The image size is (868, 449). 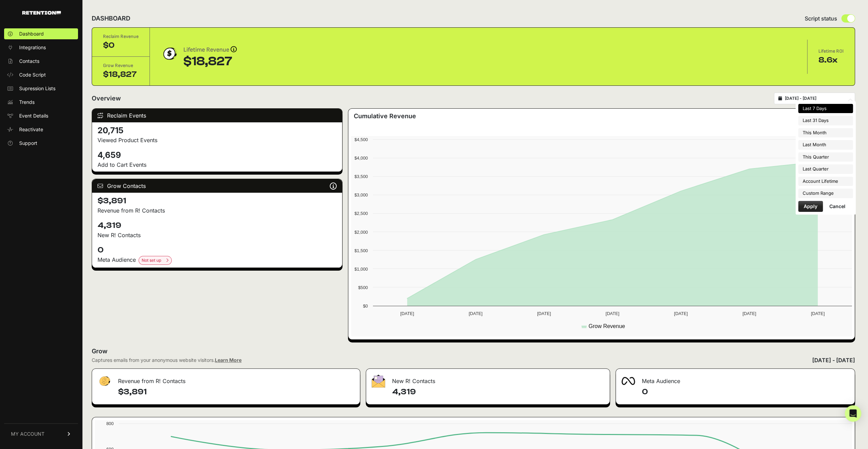 What do you see at coordinates (111, 19) in the screenshot?
I see `h2: DASHBOARD` at bounding box center [111, 19].